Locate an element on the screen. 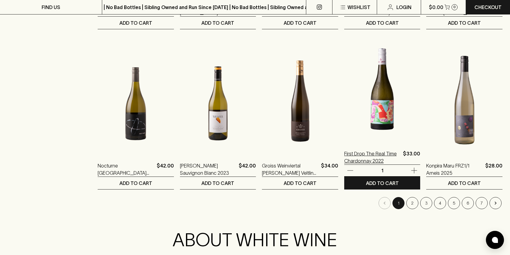 The height and width of the screenshot is (255, 510). h2: ABOUT WHITE WINE is located at coordinates (255, 239).